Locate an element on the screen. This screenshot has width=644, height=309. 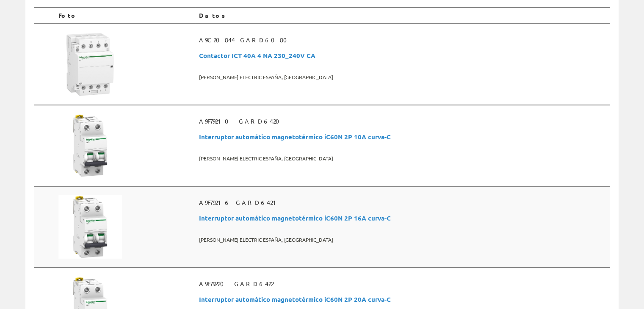
span: Contactor ICT 40A 4 NA 230_240V CA is located at coordinates (403, 55).